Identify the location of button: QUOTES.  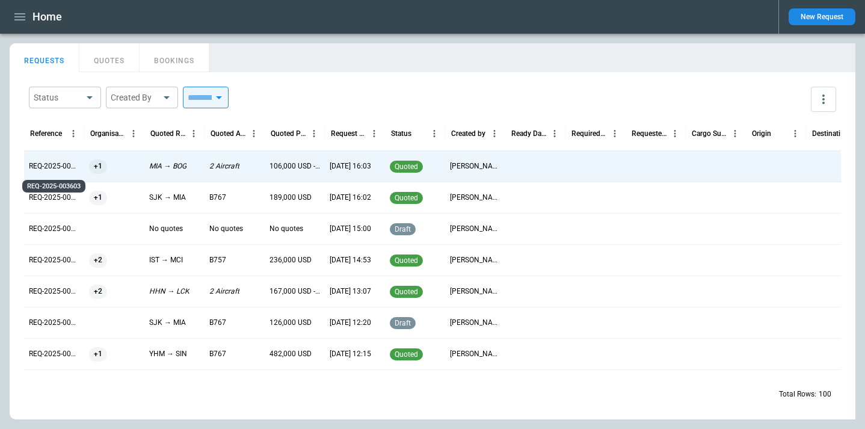
(109, 58).